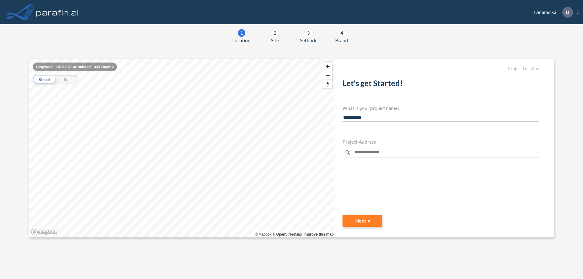 The width and height of the screenshot is (583, 279). Describe the element at coordinates (328, 75) in the screenshot. I see `button: Zoom out` at that location.